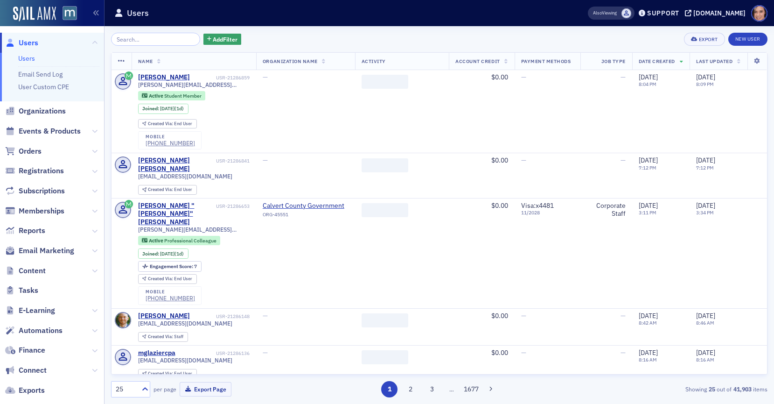  Describe the element at coordinates (547, 212) in the screenshot. I see `span: 11 / 2028` at that location.